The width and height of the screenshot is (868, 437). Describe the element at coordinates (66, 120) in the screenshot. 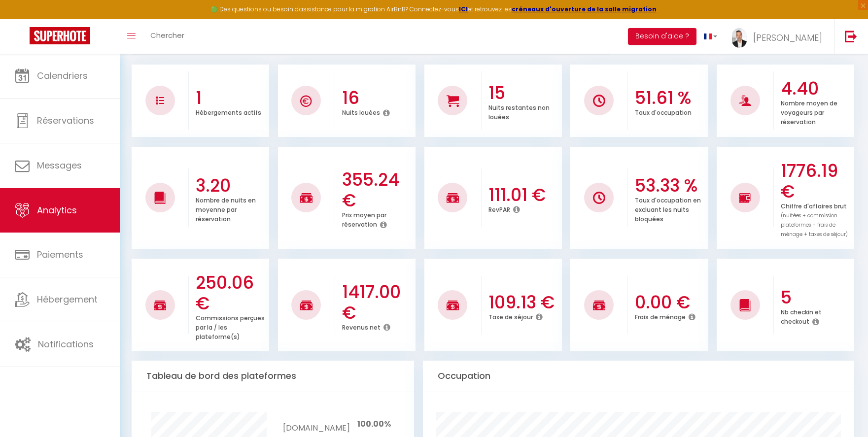

I see `span: Réservations` at that location.